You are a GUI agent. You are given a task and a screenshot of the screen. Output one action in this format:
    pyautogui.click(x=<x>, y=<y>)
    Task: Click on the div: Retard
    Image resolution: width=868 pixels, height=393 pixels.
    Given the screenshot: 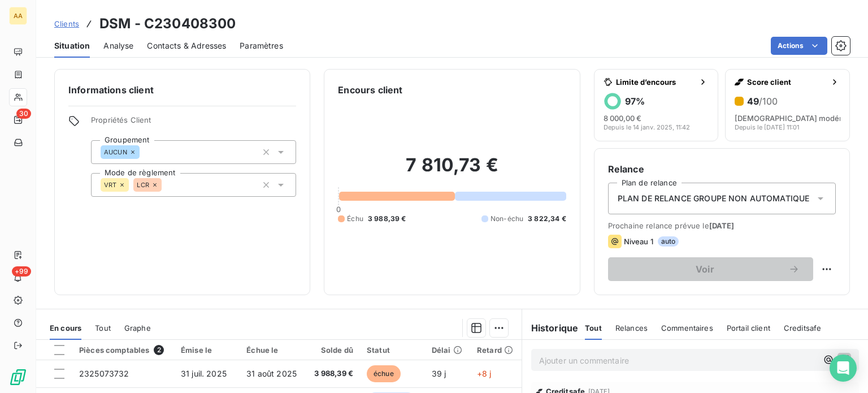 What is the action you would take?
    pyautogui.click(x=496, y=350)
    